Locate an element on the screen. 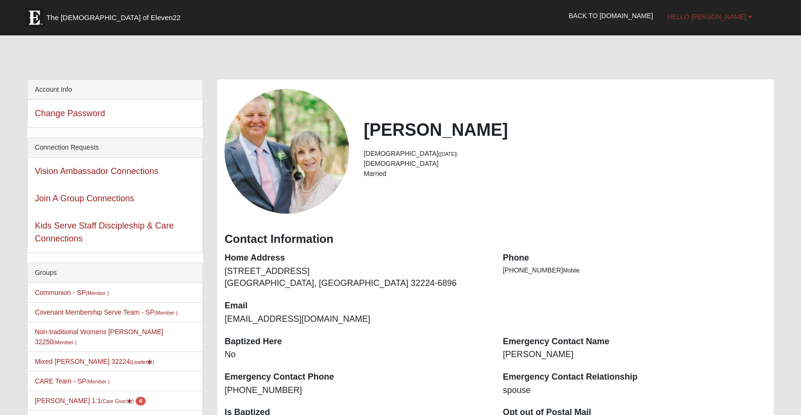  a: Change Password is located at coordinates (70, 113).